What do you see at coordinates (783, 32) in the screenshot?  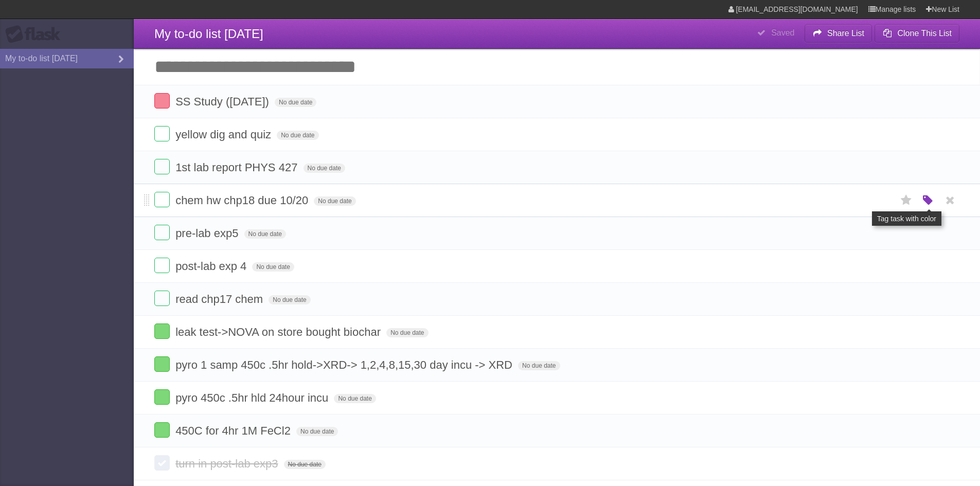 I see `b: Saved` at bounding box center [783, 32].